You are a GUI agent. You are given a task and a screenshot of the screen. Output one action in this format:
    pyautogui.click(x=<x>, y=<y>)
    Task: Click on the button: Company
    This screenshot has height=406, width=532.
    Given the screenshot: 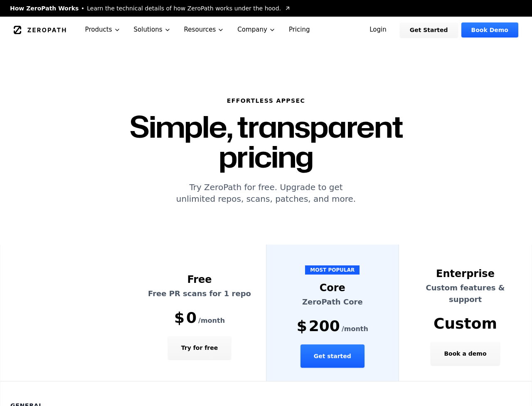 What is the action you would take?
    pyautogui.click(x=256, y=29)
    